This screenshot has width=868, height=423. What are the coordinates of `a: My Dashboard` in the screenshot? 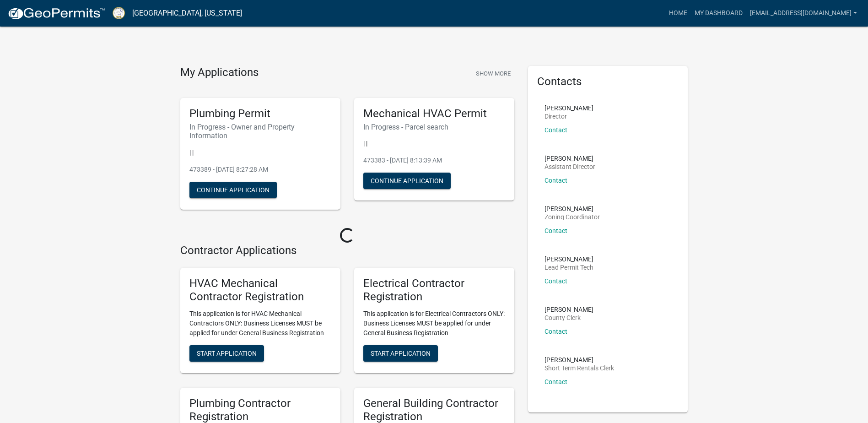 It's located at (719, 13).